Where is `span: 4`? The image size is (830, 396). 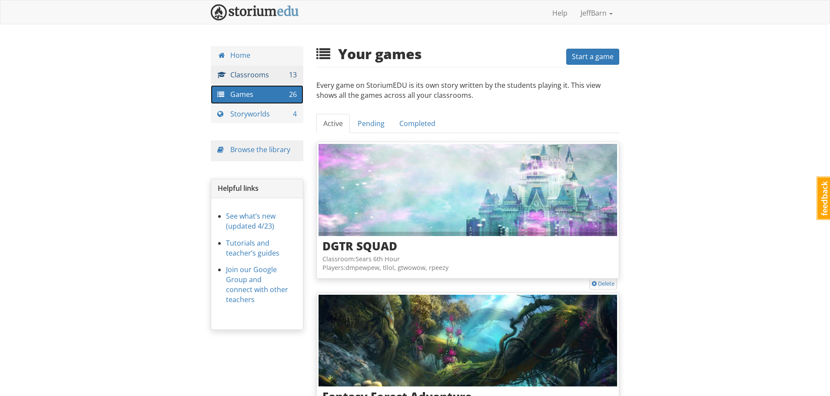
span: 4 is located at coordinates (295, 114).